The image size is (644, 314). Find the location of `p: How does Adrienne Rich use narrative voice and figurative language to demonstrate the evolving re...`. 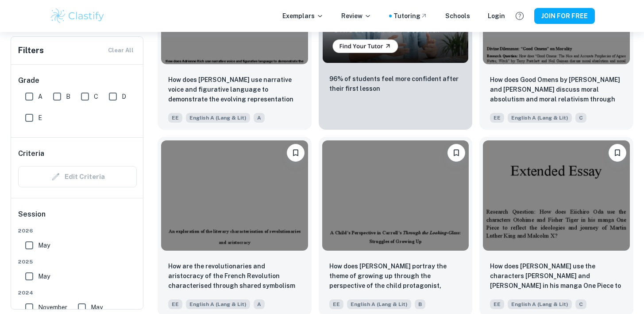

p: How does Adrienne Rich use narrative voice and figurative language to demonstrate the evolving re... is located at coordinates (234, 90).